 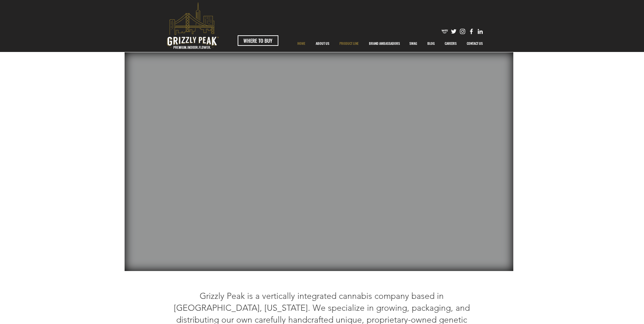 What do you see at coordinates (454, 31) in the screenshot?
I see `img: Twitter` at bounding box center [454, 31].